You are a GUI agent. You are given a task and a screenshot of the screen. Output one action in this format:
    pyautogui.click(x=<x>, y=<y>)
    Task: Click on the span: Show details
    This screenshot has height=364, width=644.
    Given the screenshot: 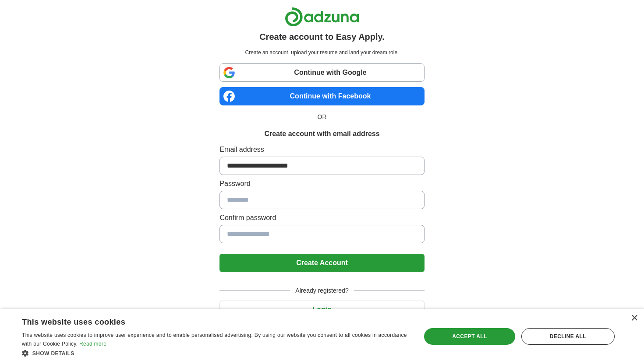 What is the action you would take?
    pyautogui.click(x=54, y=353)
    